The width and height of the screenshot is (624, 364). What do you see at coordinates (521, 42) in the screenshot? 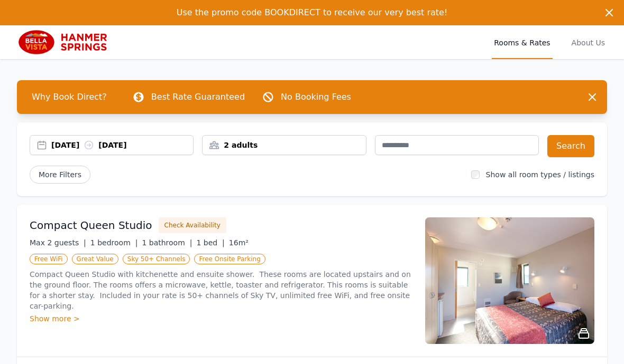
I see `a: Rooms & Rates` at bounding box center [521, 42].